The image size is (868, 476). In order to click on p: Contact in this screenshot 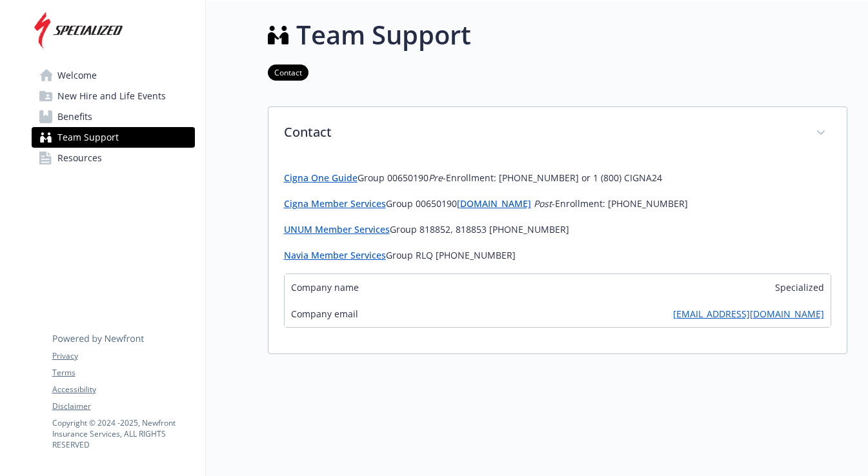, I will do `click(542, 132)`.